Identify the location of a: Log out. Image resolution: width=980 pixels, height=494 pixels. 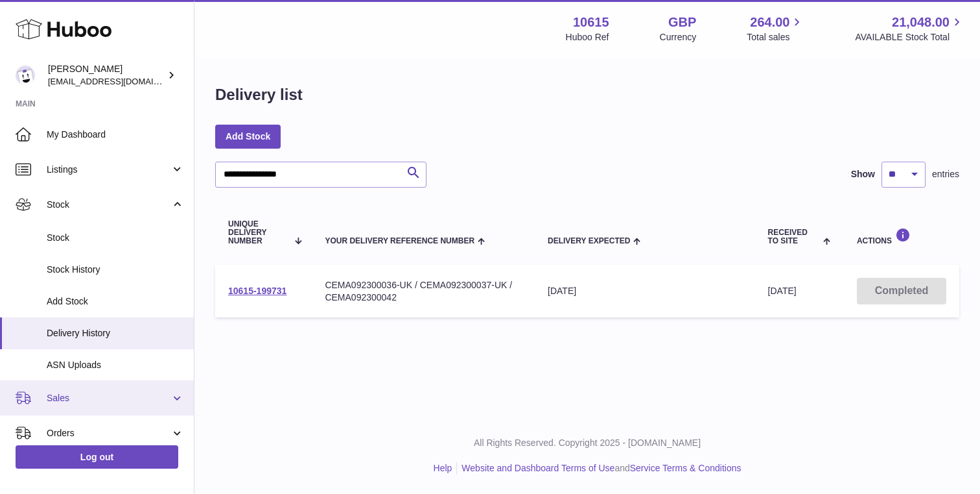
(97, 456).